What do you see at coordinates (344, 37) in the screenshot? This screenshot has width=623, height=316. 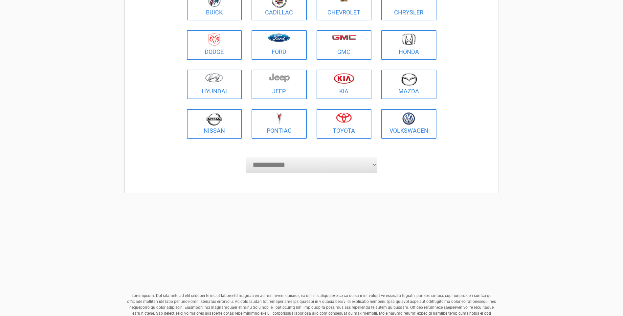 I see `img: gmc` at bounding box center [344, 37].